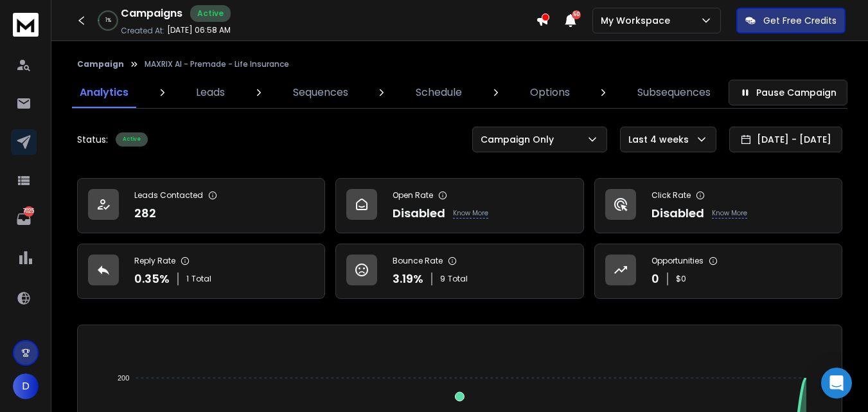  What do you see at coordinates (719, 206) in the screenshot?
I see `a: Click RateDisabledKnow More` at bounding box center [719, 206].